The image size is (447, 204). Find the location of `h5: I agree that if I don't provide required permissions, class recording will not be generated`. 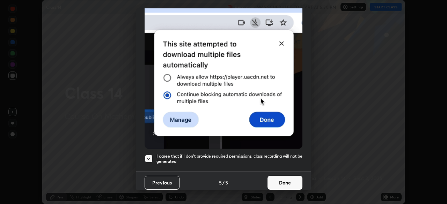

h5: I agree that if I don't provide required permissions, class recording will not be generated is located at coordinates (229, 159).